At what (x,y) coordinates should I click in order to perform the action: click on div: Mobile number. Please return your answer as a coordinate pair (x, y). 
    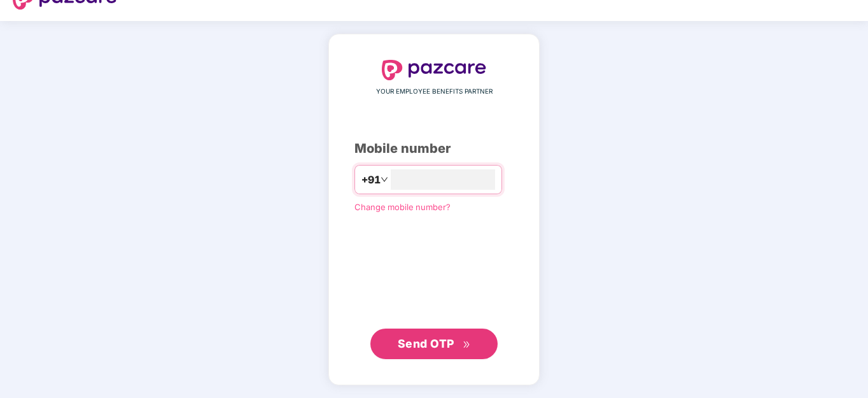
    Looking at the image, I should click on (434, 149).